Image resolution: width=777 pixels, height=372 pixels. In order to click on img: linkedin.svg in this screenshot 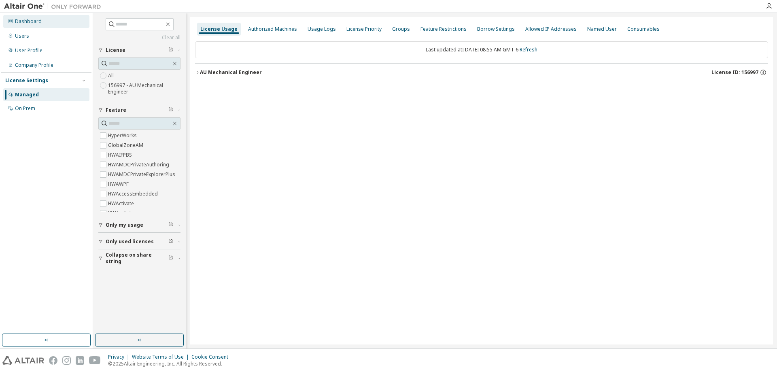, I will do `click(80, 360)`.